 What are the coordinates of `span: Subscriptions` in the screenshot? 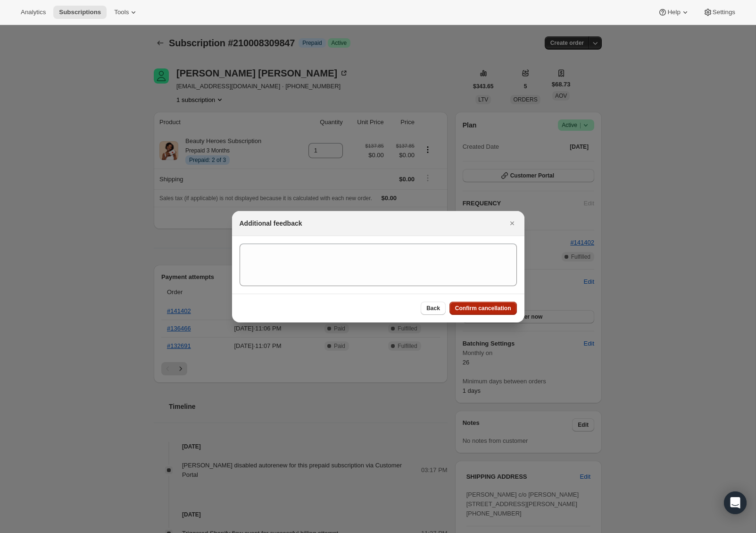 It's located at (80, 12).